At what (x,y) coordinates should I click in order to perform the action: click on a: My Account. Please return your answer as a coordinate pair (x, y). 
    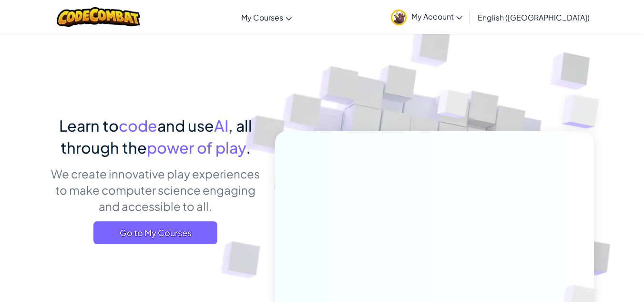
    Looking at the image, I should click on (427, 17).